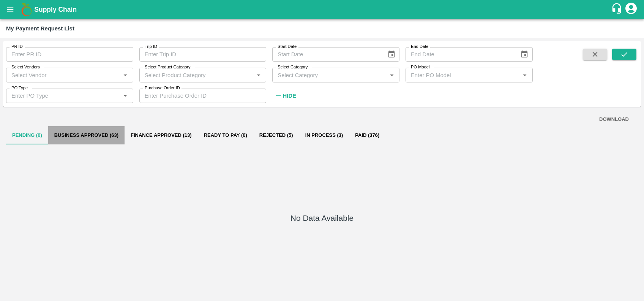 The image size is (644, 301). I want to click on input: Select Category, so click(330, 75).